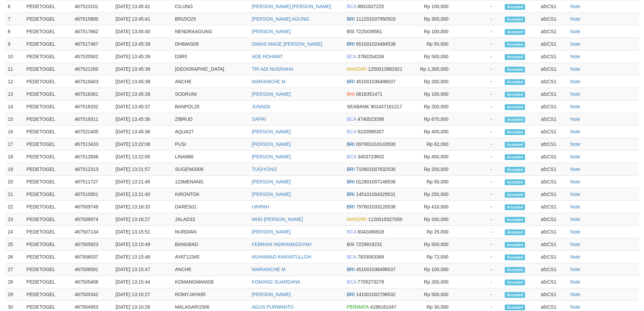 The height and width of the screenshot is (311, 644). What do you see at coordinates (14, 181) in the screenshot?
I see `td: 20` at bounding box center [14, 181].